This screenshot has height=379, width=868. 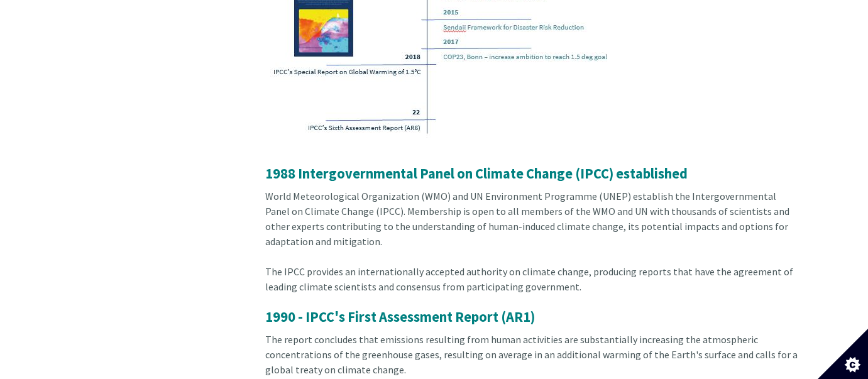 I want to click on div: The IPCC provides an internationally accepted authority on climate change, producing reports that..., so click(x=534, y=286).